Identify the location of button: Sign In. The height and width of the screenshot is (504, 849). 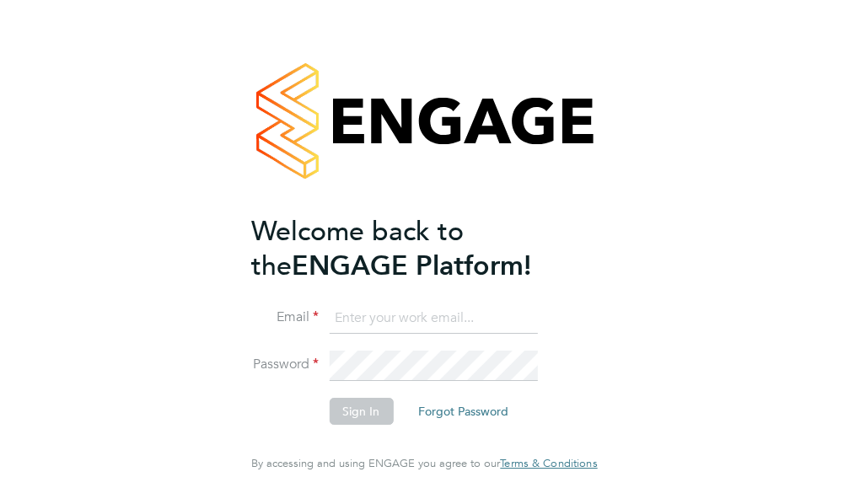
(361, 411).